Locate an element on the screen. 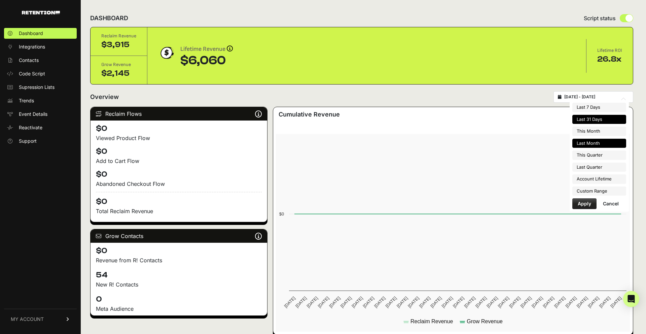  li: Last 31 Days is located at coordinates (599, 119).